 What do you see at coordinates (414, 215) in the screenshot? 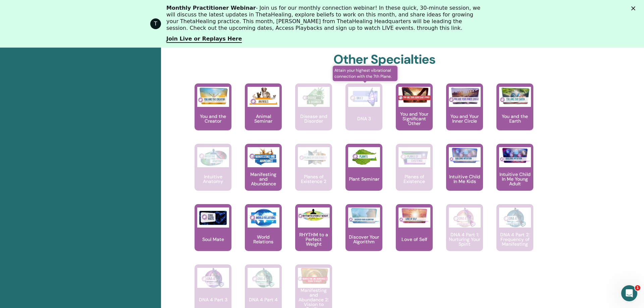
I see `img: Love of Self` at bounding box center [414, 215].